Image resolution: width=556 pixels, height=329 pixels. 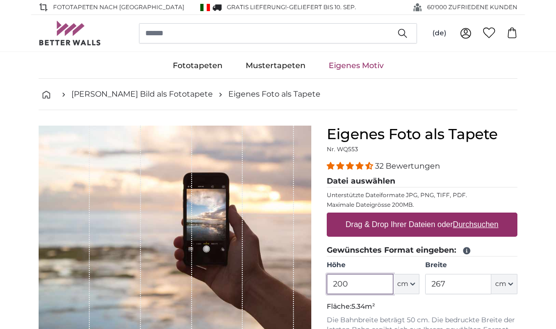 I want to click on a: Eigenes Foto als Tapete, so click(x=274, y=94).